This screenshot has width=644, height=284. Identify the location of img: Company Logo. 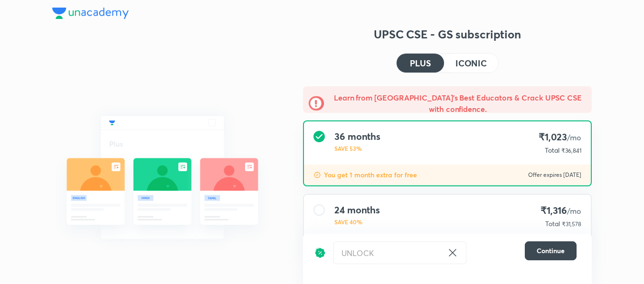
(91, 13).